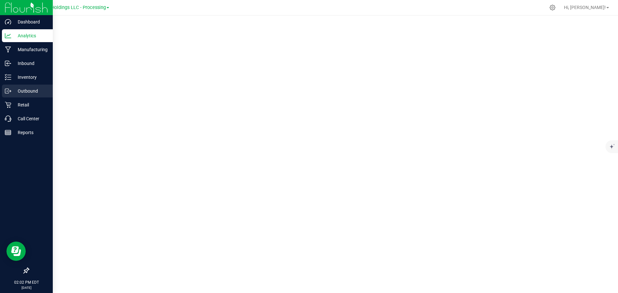 The image size is (618, 293). I want to click on p: 02:02 PM EDT, so click(26, 283).